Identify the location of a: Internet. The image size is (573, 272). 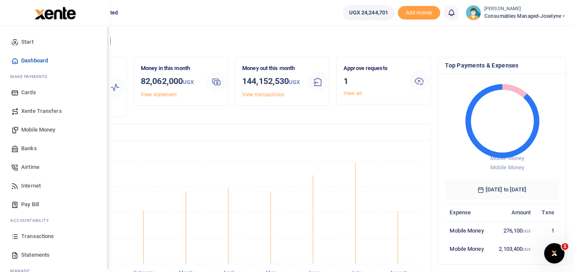
(55, 186).